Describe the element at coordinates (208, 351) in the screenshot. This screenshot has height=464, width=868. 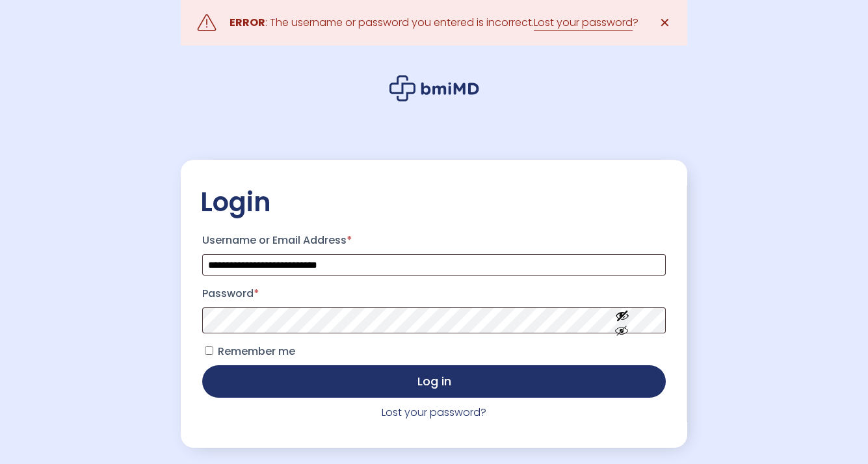
I see `input: Remember me` at that location.